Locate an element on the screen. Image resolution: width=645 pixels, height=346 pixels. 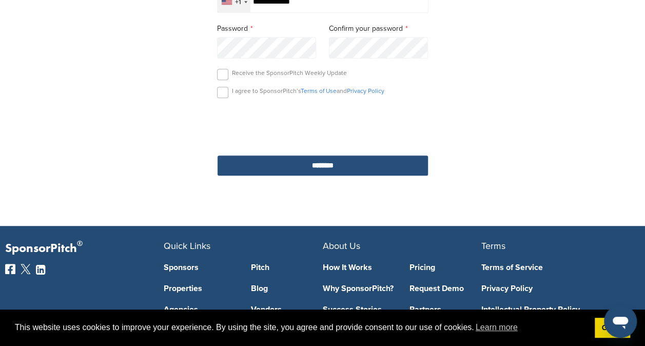
a: Why SponsorPitch? is located at coordinates (359, 288).